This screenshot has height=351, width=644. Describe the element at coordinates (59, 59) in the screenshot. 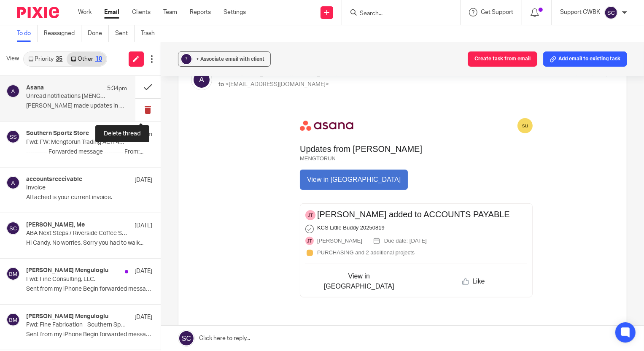

I see `div: 35` at that location.